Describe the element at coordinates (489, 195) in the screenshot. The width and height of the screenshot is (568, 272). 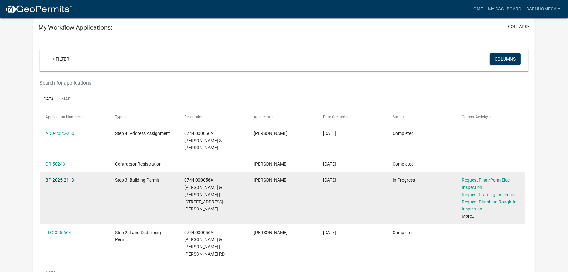
I see `a: Request Framing Inspection` at that location.